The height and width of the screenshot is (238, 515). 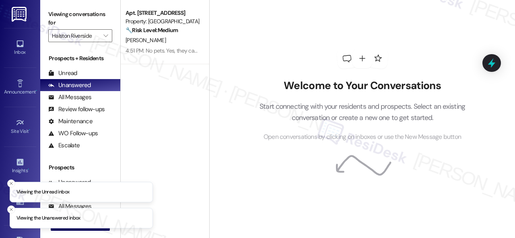 What do you see at coordinates (80, 18) in the screenshot?
I see `label: Viewing conversations for` at bounding box center [80, 18].